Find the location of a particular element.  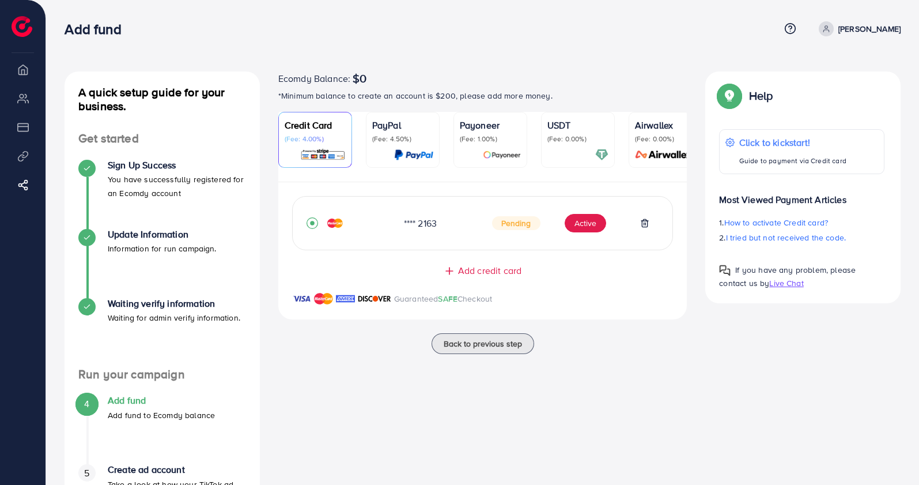

li: Add fund is located at coordinates (162, 429).